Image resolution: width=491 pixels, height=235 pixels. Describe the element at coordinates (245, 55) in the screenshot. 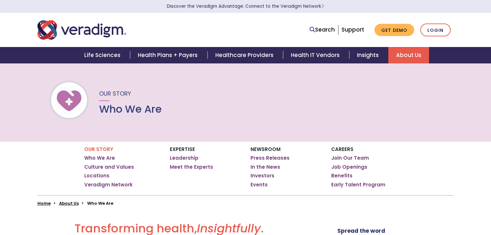

I see `a: Healthcare Providers` at that location.